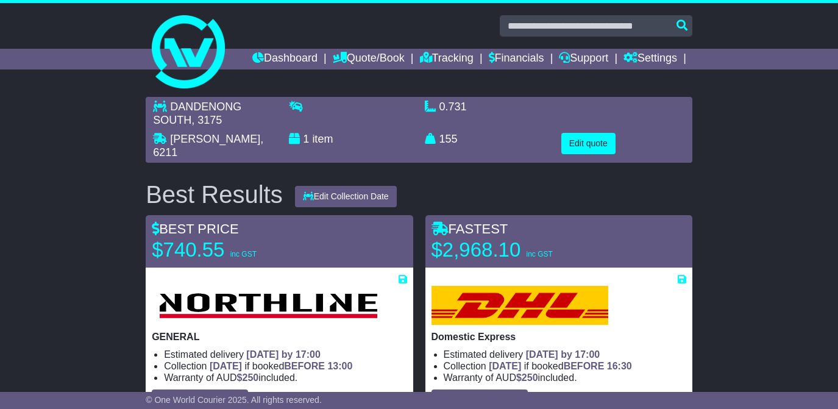  What do you see at coordinates (208, 146) in the screenshot?
I see `span: , 6211` at bounding box center [208, 146].